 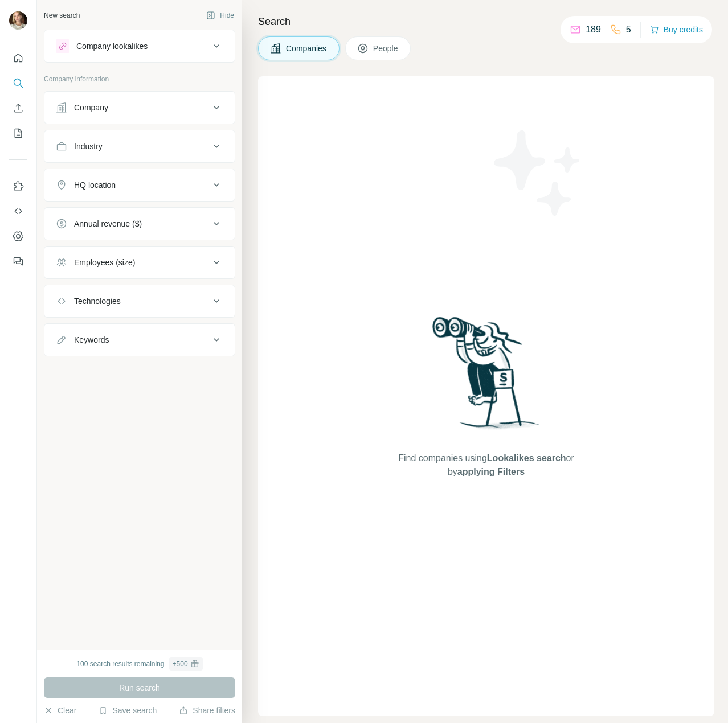 I want to click on button: Search, so click(x=18, y=83).